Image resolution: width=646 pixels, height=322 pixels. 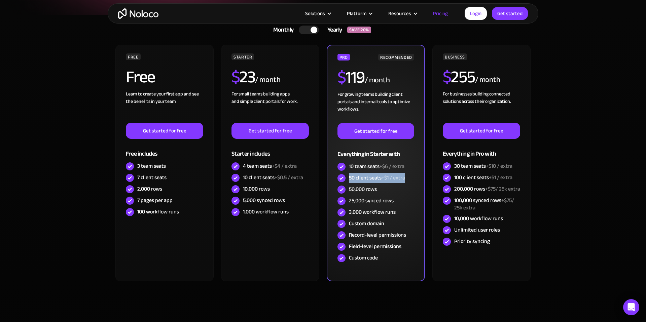 What do you see at coordinates (396, 57) in the screenshot?
I see `div: RECOMMENDED` at bounding box center [396, 57].